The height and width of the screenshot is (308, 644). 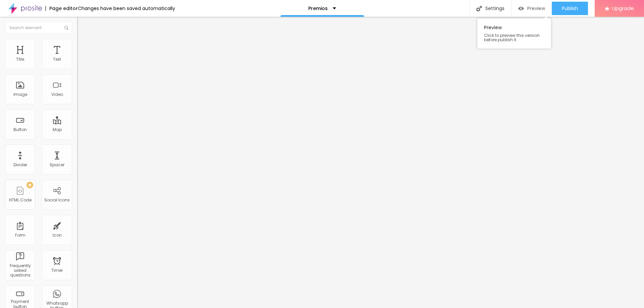 I want to click on button: Publish, so click(x=570, y=9).